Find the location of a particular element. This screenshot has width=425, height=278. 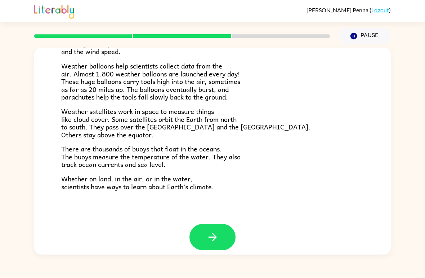

a: Logout is located at coordinates (380, 10).